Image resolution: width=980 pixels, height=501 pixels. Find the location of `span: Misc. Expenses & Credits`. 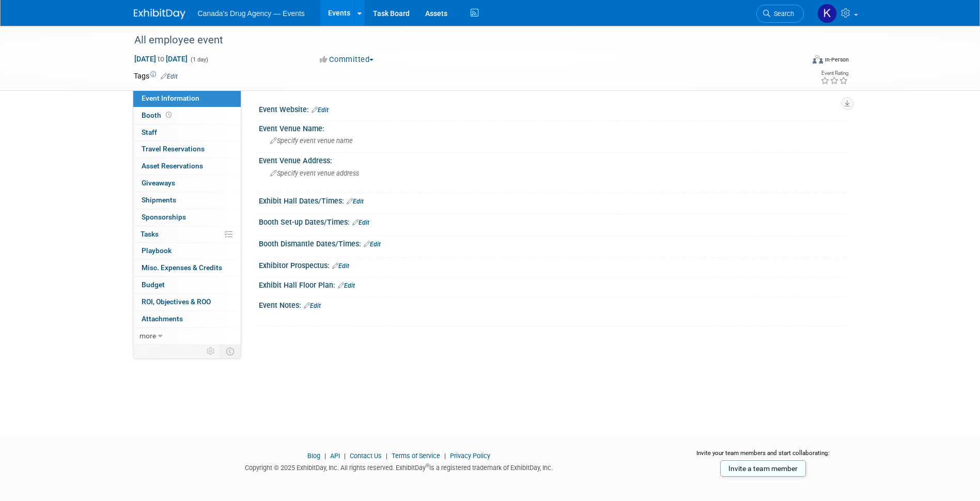

span: Misc. Expenses & Credits is located at coordinates (182, 267).